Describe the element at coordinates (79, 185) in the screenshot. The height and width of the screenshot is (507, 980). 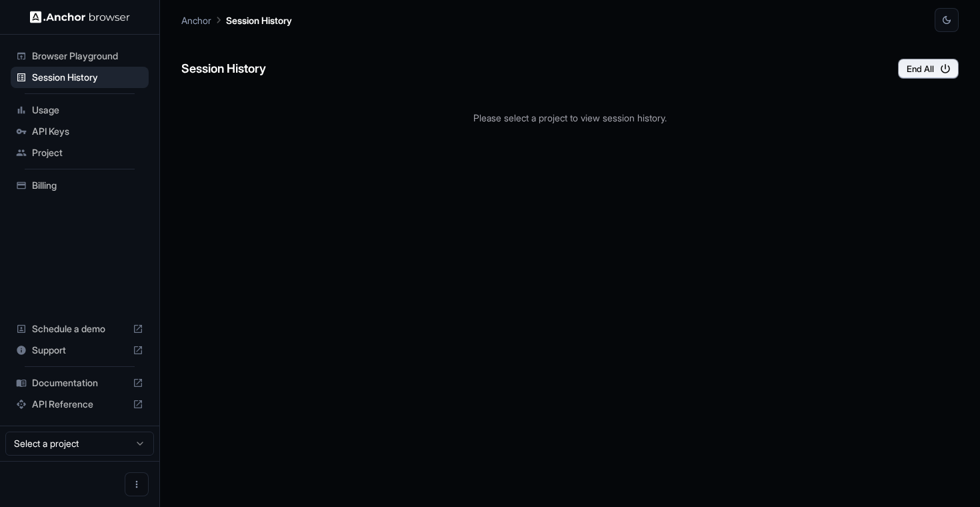
I see `div: Billing` at that location.